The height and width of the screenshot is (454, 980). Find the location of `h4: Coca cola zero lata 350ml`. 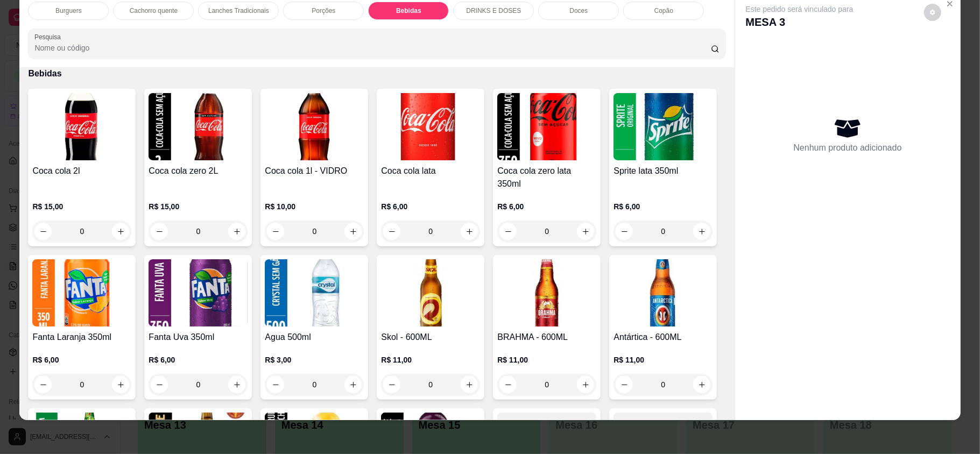

h4: Coca cola zero lata 350ml is located at coordinates (547, 178).